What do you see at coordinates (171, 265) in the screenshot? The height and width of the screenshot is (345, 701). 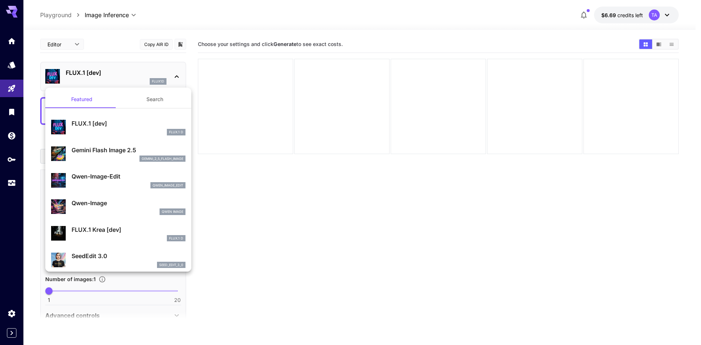 I see `p: seed_edit_3_0` at bounding box center [171, 265].